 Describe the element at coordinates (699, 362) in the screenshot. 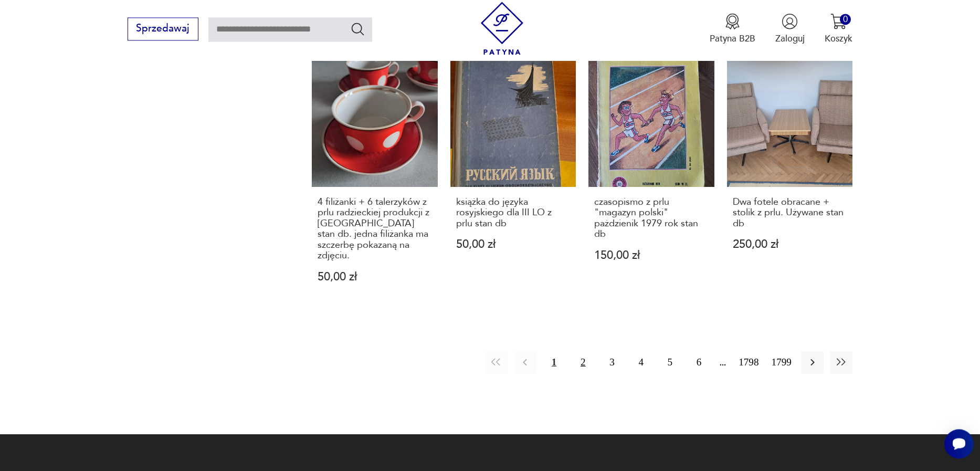

I see `button: 6` at that location.